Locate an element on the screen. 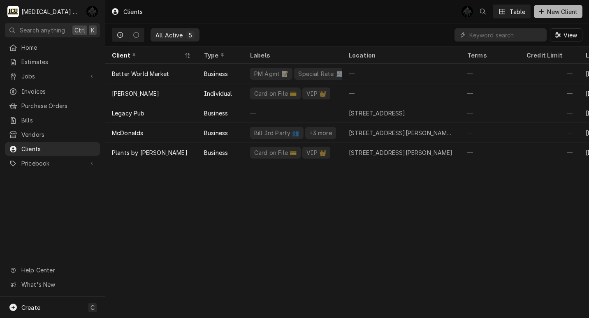  span: Ctrl is located at coordinates (80, 30).